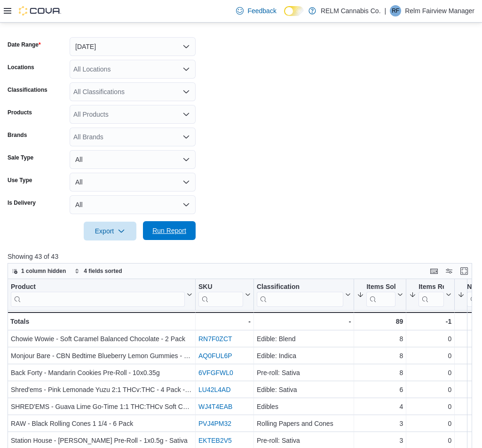 The height and width of the screenshot is (448, 482). What do you see at coordinates (215, 441) in the screenshot?
I see `a: EKTEB2V5` at bounding box center [215, 441].